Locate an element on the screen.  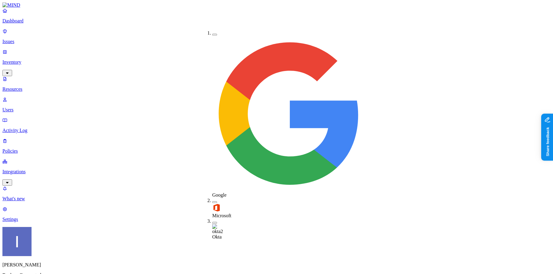
img: google-workspace is located at coordinates (290, 113).